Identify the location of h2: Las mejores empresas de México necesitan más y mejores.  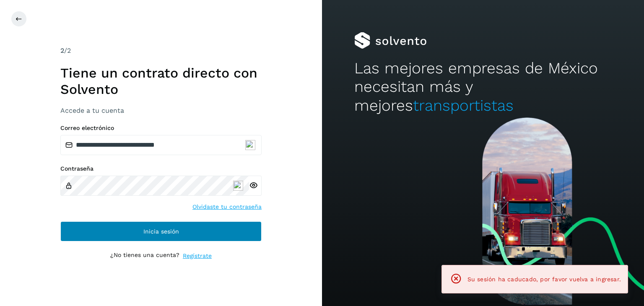
(483, 87).